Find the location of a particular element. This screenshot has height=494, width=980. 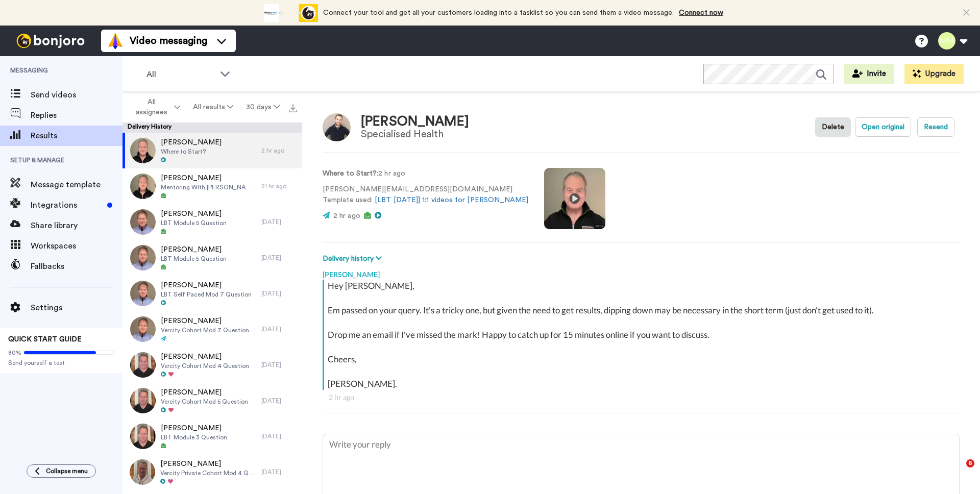

img: 41b71b1c-5f81-47ac-8ce4-eb50e81c4f46-thumb.jpg is located at coordinates (143, 151).